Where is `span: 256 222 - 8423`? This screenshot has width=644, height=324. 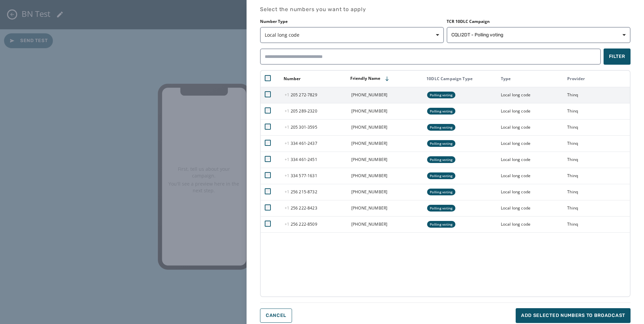
span: 256 222 - 8423 is located at coordinates (301, 208).